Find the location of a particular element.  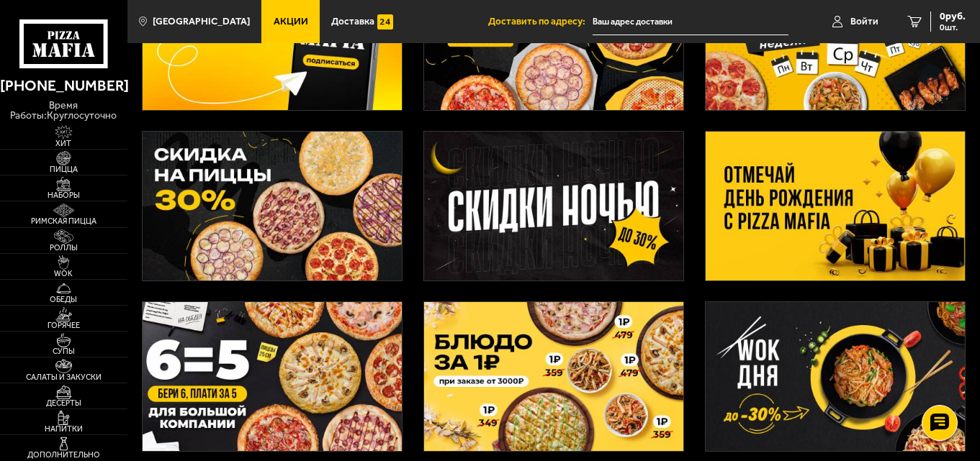

img: 15daf4d41897b9f0e9f617042186c801.svg is located at coordinates (385, 21).